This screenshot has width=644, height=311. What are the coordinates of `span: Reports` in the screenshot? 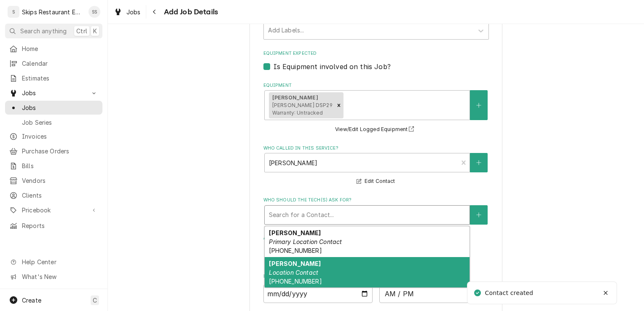 It's located at (60, 225).